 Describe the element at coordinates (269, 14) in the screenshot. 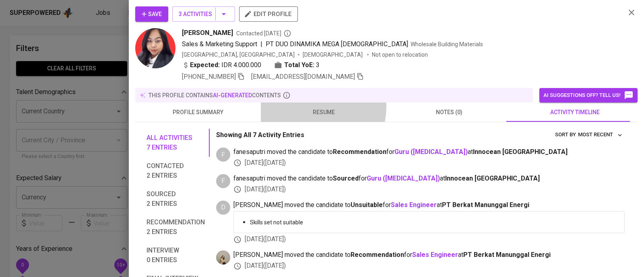

I see `button: edit profile` at that location.